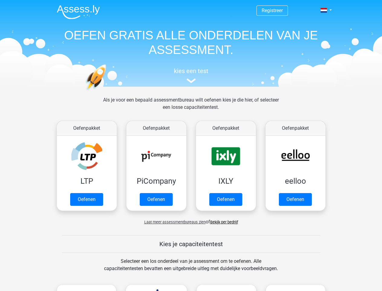 The image size is (382, 291). Describe the element at coordinates (107, 91) in the screenshot. I see `img: oefenen` at that location.